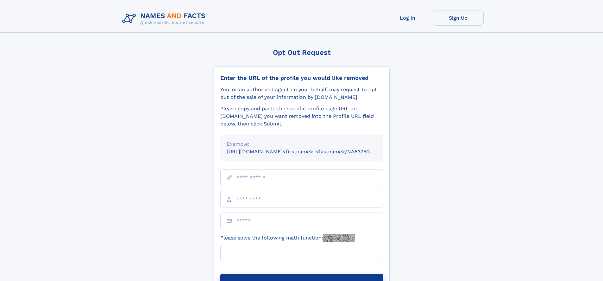 The width and height of the screenshot is (603, 281). I want to click on div: Opt Out Request, so click(302, 52).